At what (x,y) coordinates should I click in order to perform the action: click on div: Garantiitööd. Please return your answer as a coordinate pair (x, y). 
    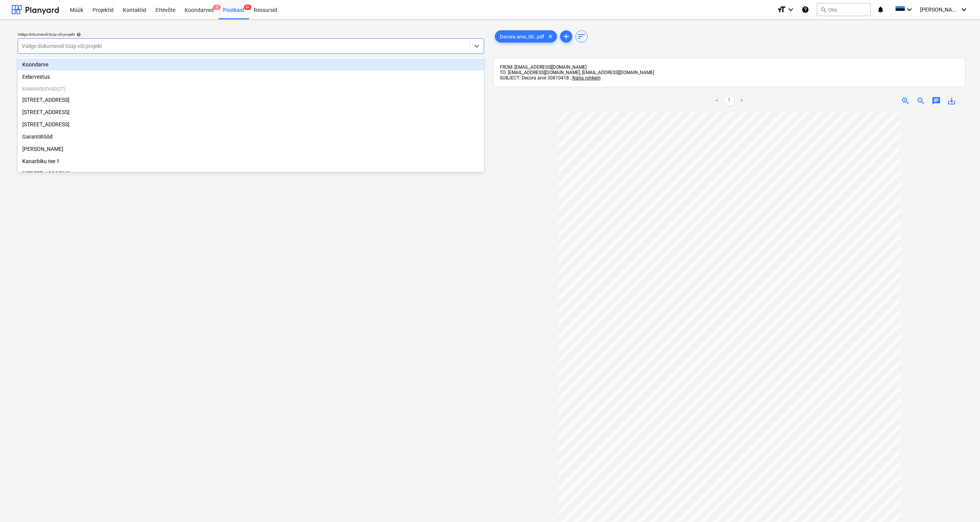
    Looking at the image, I should click on (251, 137).